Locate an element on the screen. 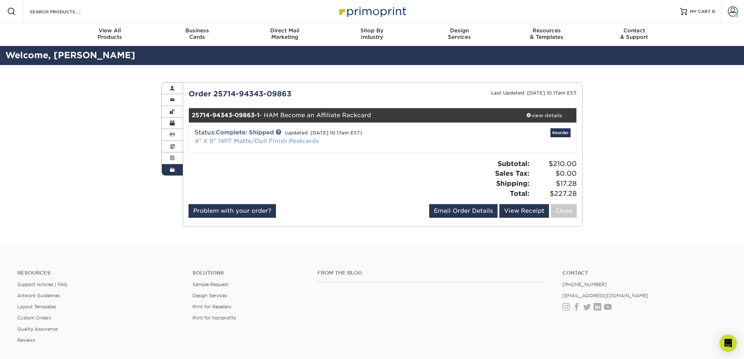 The width and height of the screenshot is (744, 359). span: Business is located at coordinates (197, 31).